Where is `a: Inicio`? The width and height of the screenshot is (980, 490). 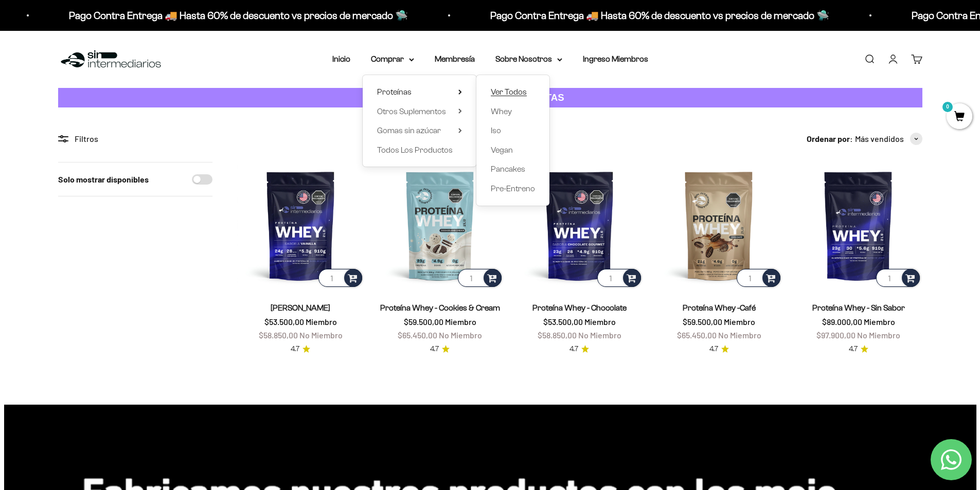 a: Inicio is located at coordinates (341, 59).